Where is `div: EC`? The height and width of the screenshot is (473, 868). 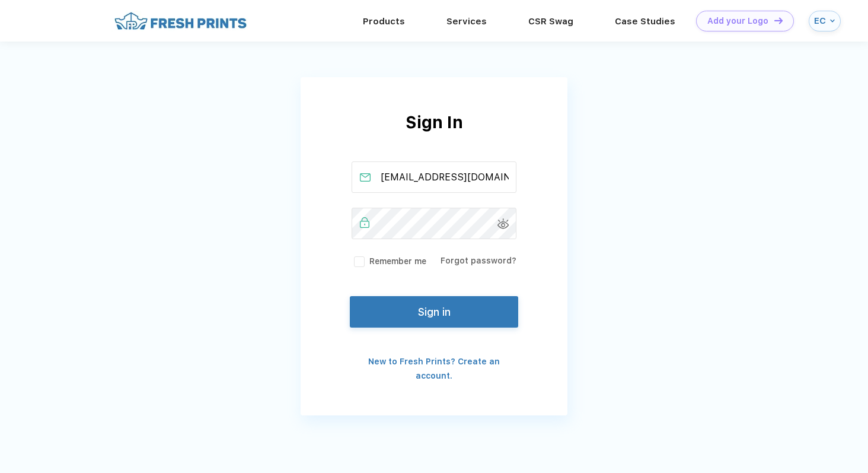
div: EC is located at coordinates (820, 21).